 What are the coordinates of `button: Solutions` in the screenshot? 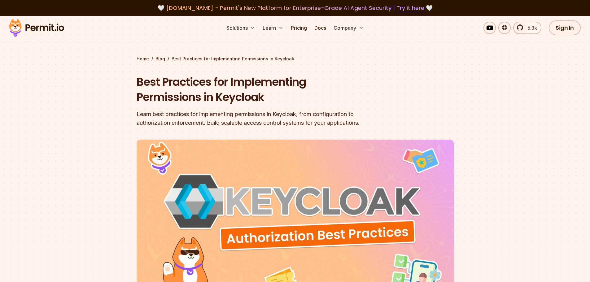 It's located at (241, 28).